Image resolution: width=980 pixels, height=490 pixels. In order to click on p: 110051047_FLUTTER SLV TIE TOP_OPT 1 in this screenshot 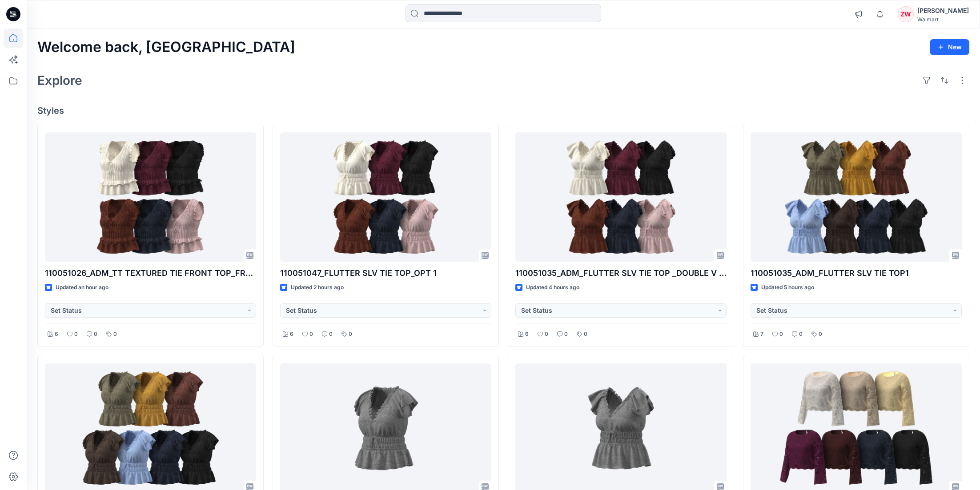, I will do `click(385, 273)`.